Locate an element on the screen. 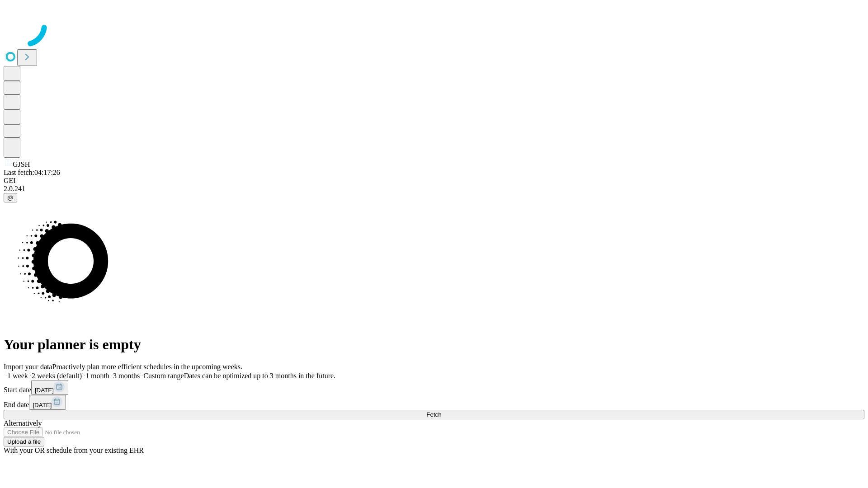 Image resolution: width=868 pixels, height=488 pixels. span: 2 weeks (default) is located at coordinates (56, 376).